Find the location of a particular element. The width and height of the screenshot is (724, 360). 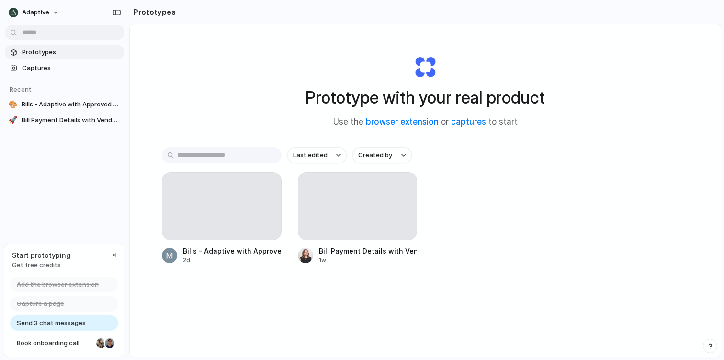

span: Use the or to start is located at coordinates (425, 122).